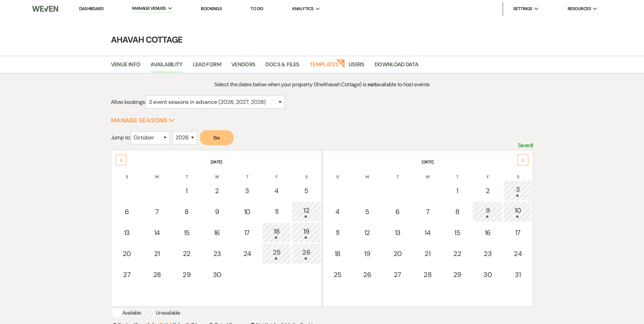  What do you see at coordinates (126, 66) in the screenshot?
I see `a: Venue Info` at bounding box center [126, 66].